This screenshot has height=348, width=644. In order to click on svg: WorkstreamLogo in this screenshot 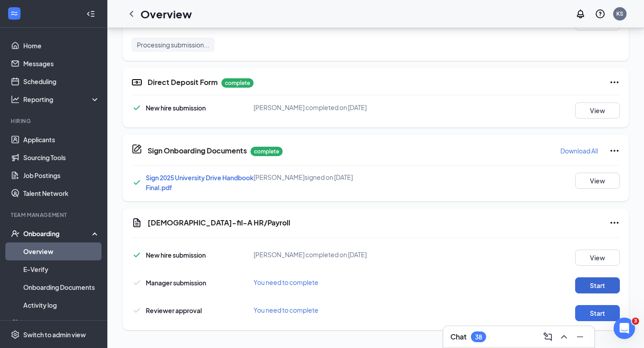, I will do `click(14, 13)`.